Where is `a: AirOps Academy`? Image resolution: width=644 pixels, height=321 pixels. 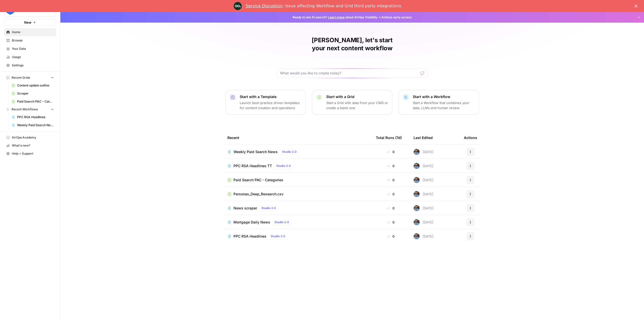
a: AirOps Academy is located at coordinates (30, 138).